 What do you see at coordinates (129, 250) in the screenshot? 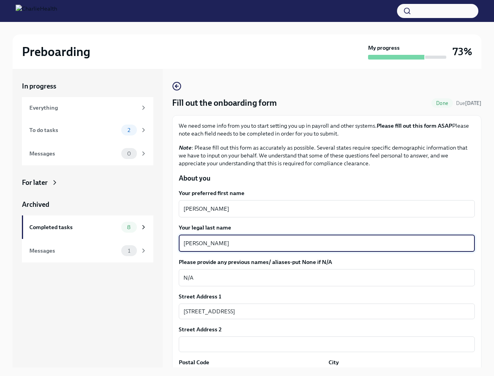
I see `span: 1` at bounding box center [129, 250].